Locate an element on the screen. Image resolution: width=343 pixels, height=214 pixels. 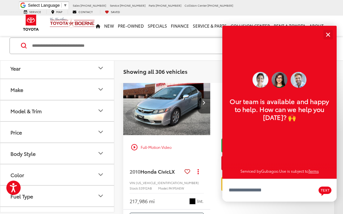
a: My Saved Vehicles is located at coordinates (113, 12).